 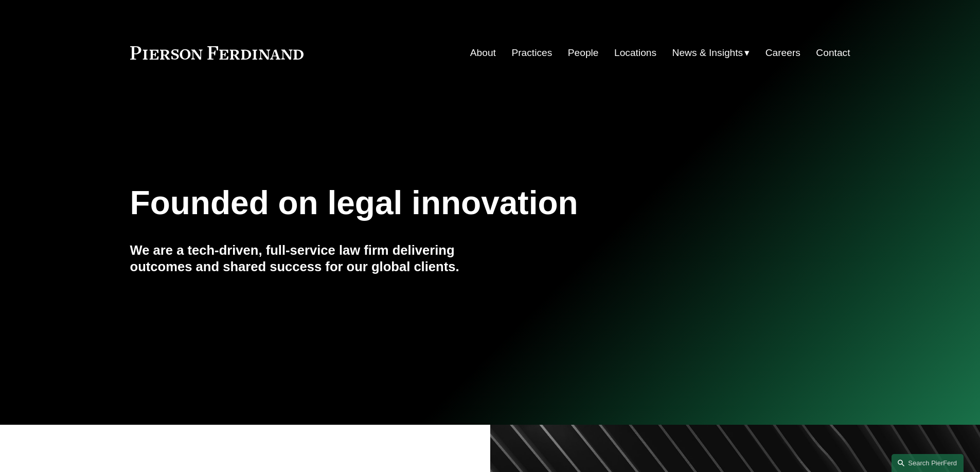 I want to click on a: Careers, so click(x=783, y=53).